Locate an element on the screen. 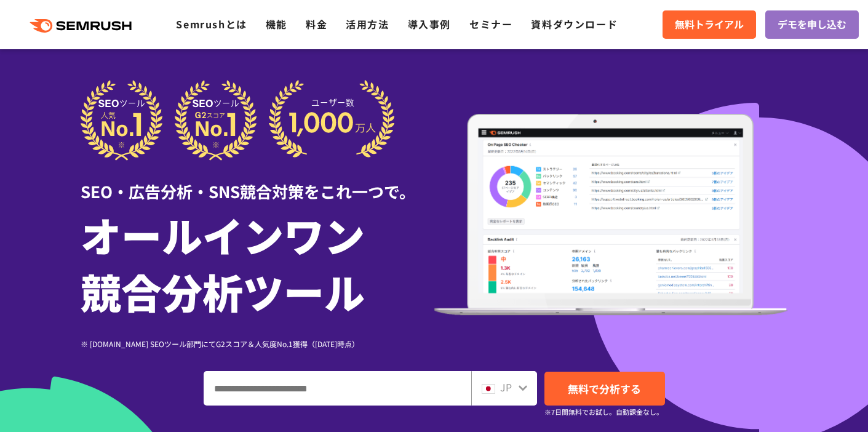 The image size is (868, 432). span: 無料で分析する is located at coordinates (605, 388).